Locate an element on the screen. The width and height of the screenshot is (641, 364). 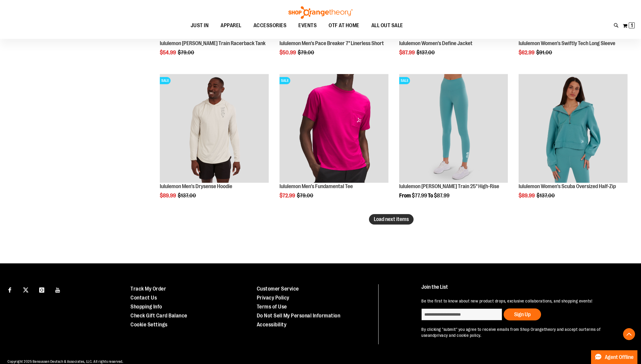
a: OTF lululemon Mens The Fundamental T Wild BerrySALE is located at coordinates (334, 129).